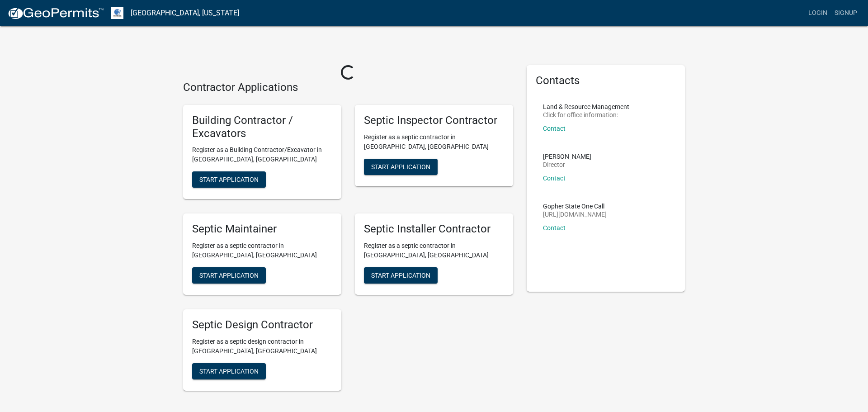  What do you see at coordinates (434, 120) in the screenshot?
I see `h5: Septic Inspector Contractor` at bounding box center [434, 120].